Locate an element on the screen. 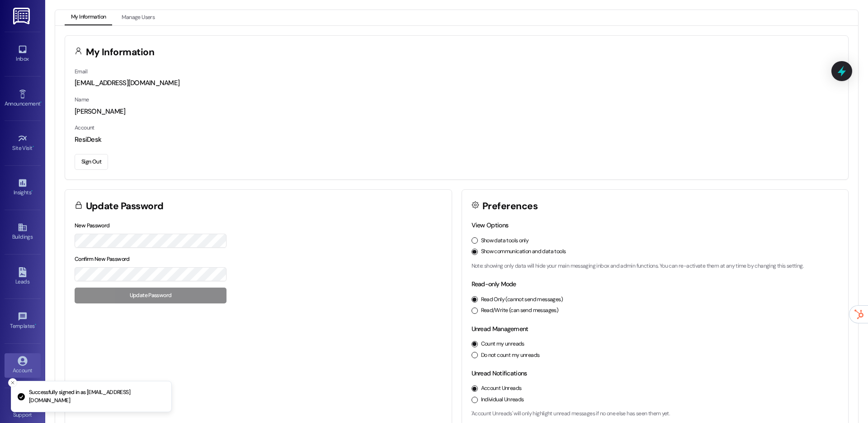 This screenshot has width=868, height=423. a: Support is located at coordinates (23, 410).